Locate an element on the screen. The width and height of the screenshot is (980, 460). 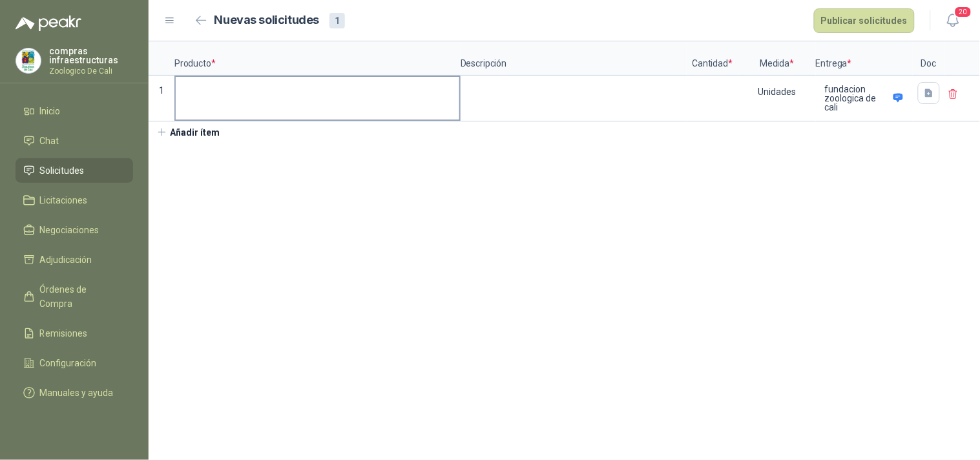
a: Remisiones is located at coordinates (74, 334).